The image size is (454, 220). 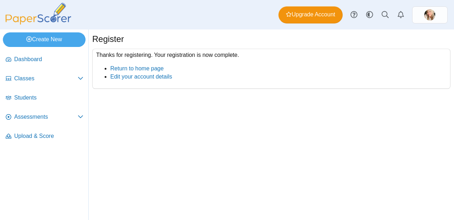 What do you see at coordinates (49, 98) in the screenshot?
I see `span: Students` at bounding box center [49, 98].